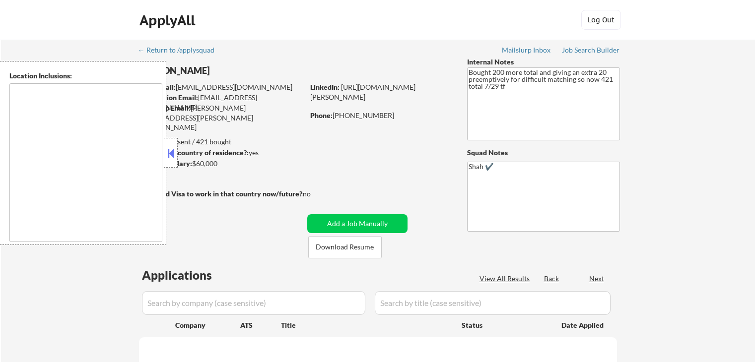 The height and width of the screenshot is (362, 755). Describe the element at coordinates (325, 87) in the screenshot. I see `strong: LinkedIn:` at that location.